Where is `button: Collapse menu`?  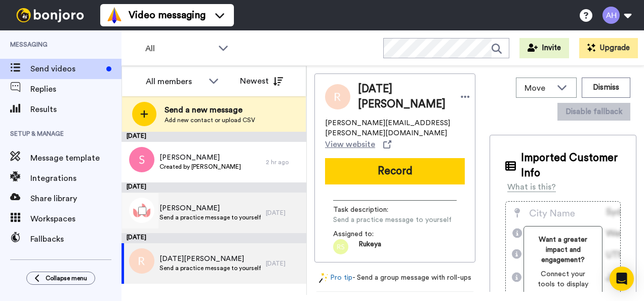 button: Collapse menu is located at coordinates (61, 279).